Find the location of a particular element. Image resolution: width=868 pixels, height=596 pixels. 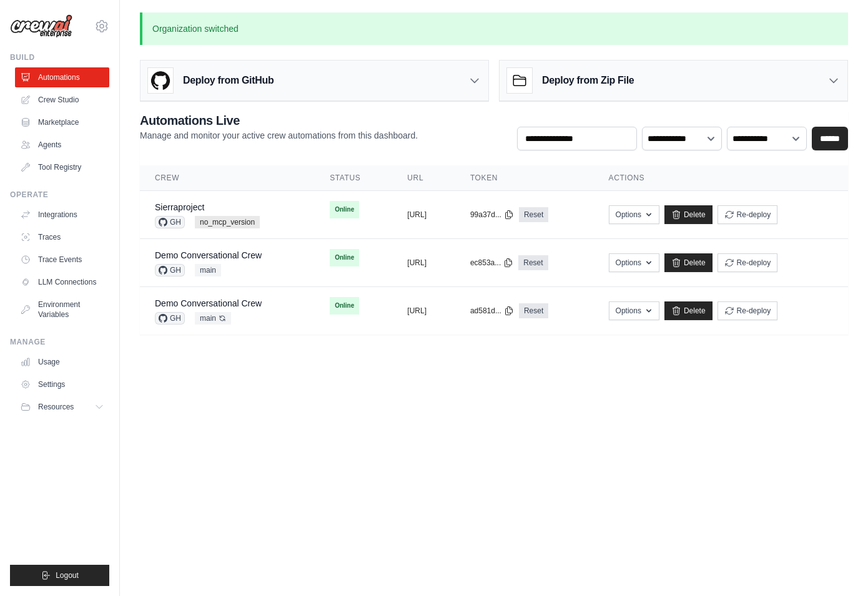

a: Traces is located at coordinates (62, 237).